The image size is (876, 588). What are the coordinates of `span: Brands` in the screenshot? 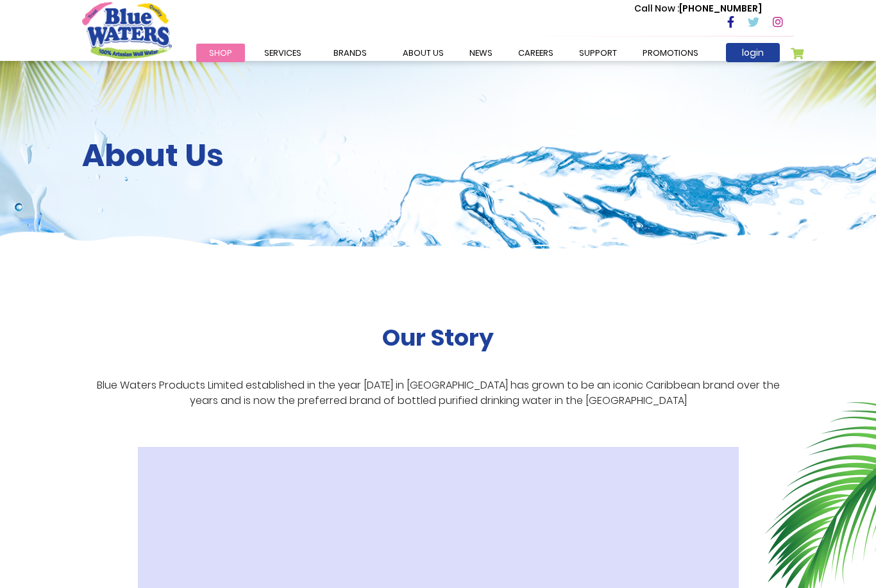 It's located at (350, 53).